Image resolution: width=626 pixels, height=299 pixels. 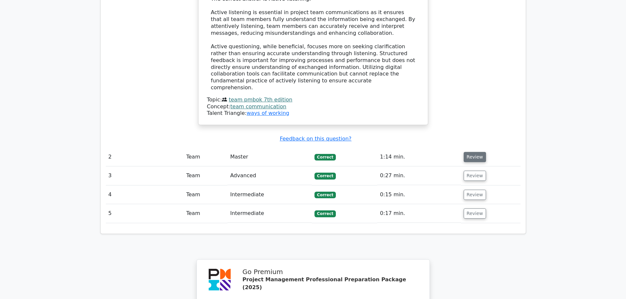 I want to click on td: 5, so click(x=145, y=214).